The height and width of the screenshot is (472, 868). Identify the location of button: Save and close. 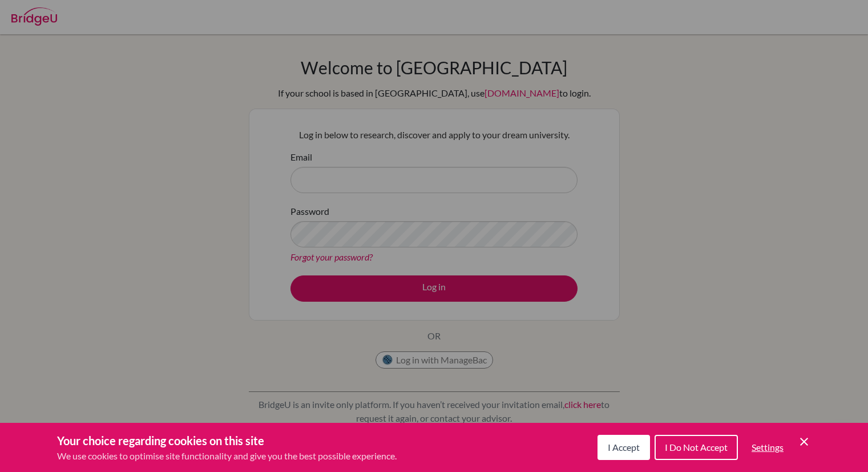
(804, 441).